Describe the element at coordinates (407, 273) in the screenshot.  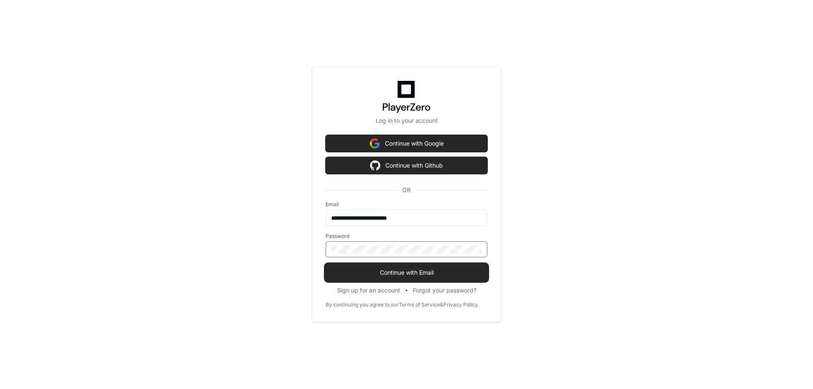
I see `button: Continue with Email` at that location.